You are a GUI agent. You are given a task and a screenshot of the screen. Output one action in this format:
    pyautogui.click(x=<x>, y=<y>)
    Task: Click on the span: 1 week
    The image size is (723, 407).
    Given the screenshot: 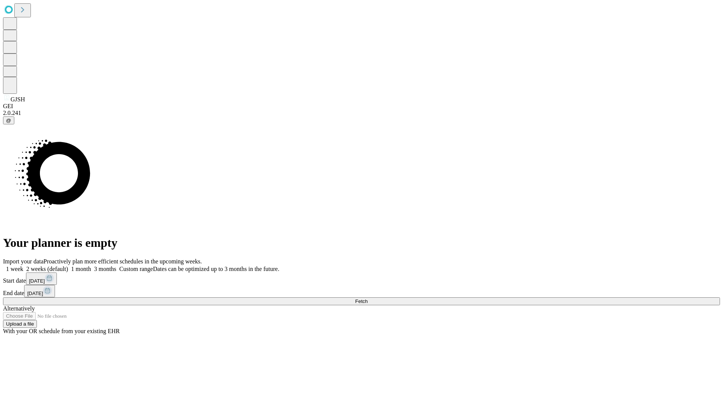 What is the action you would take?
    pyautogui.click(x=15, y=269)
    